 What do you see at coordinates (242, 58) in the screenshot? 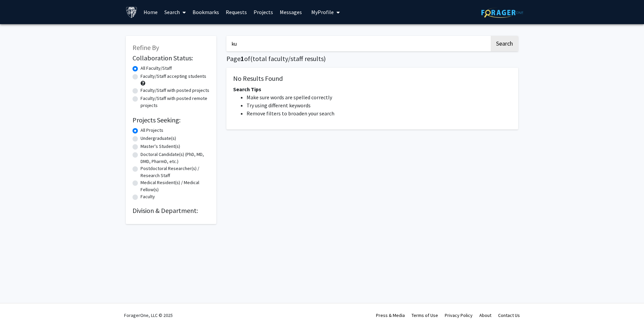
I see `span: 1` at bounding box center [242, 58].